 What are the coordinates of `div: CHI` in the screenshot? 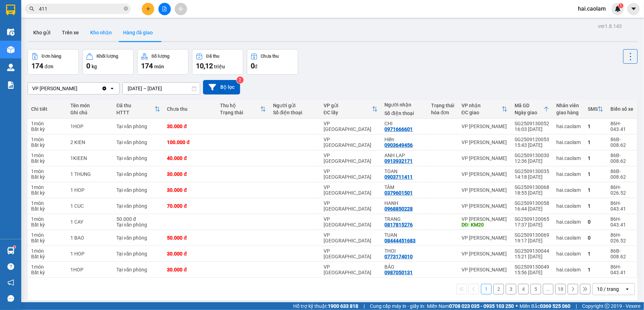 It's located at (404, 124).